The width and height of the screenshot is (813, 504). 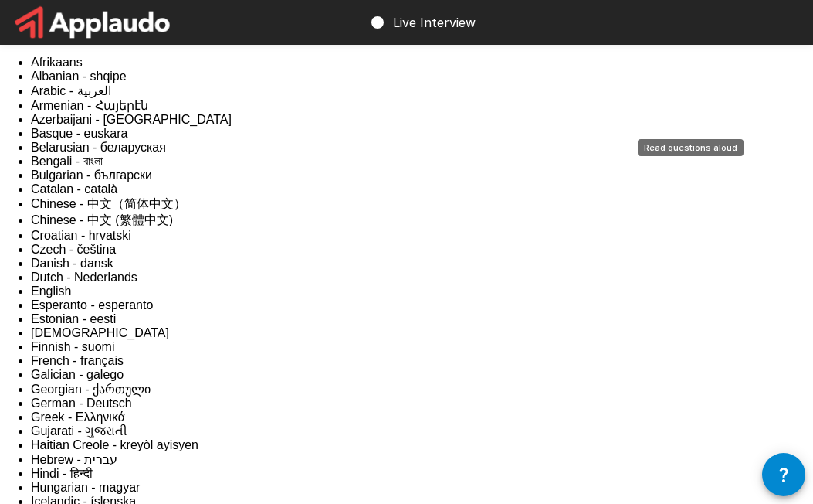 What do you see at coordinates (91, 174) in the screenshot?
I see `a: Bulgarian - български` at bounding box center [91, 174].